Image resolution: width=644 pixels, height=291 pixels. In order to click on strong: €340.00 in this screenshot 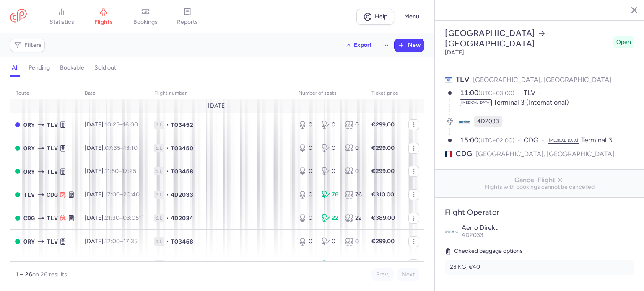, I will do `click(383, 264)`.